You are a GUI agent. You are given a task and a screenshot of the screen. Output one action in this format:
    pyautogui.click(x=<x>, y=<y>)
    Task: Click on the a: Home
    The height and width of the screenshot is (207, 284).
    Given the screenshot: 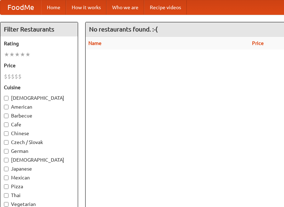 What is the action you would take?
    pyautogui.click(x=54, y=7)
    